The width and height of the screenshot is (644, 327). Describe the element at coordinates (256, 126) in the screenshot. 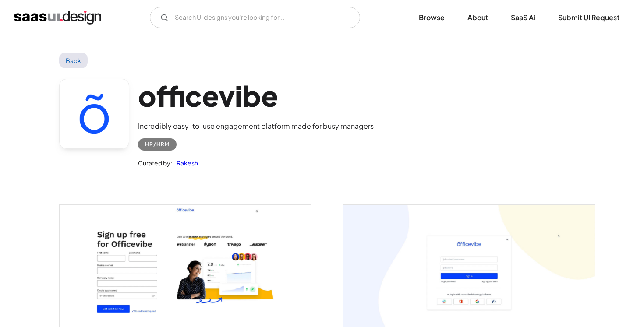

I see `div: Incredibly easy-to-use engagement platform made for busy managers` at that location.